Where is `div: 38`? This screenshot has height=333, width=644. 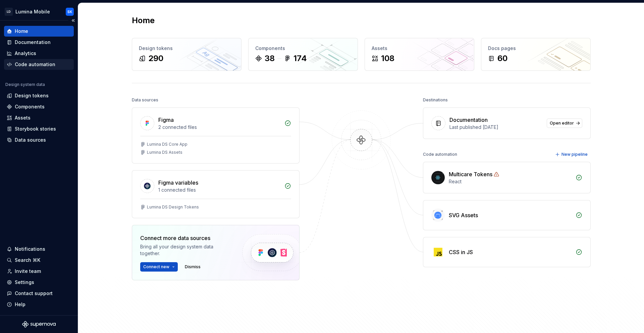
div: 38 is located at coordinates (270, 58).